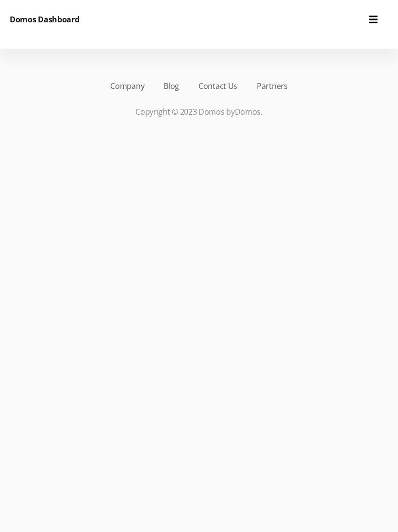 The height and width of the screenshot is (532, 398). I want to click on a: Company, so click(127, 86).